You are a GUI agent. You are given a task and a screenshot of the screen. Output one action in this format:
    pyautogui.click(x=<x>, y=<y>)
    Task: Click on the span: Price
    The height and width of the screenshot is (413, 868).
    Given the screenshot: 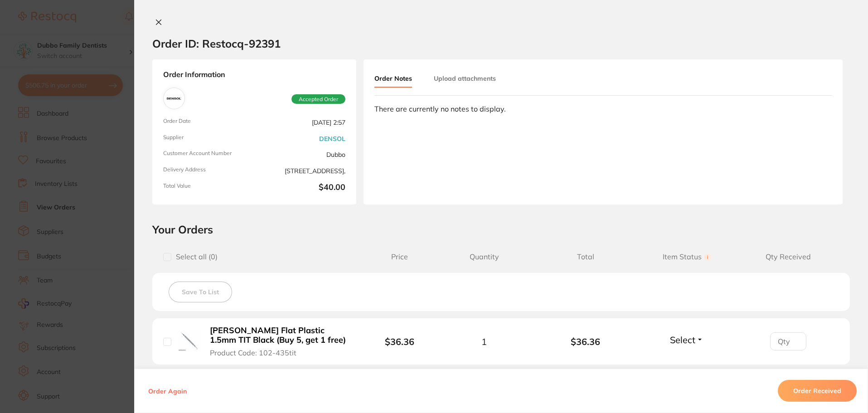 What is the action you would take?
    pyautogui.click(x=399, y=257)
    